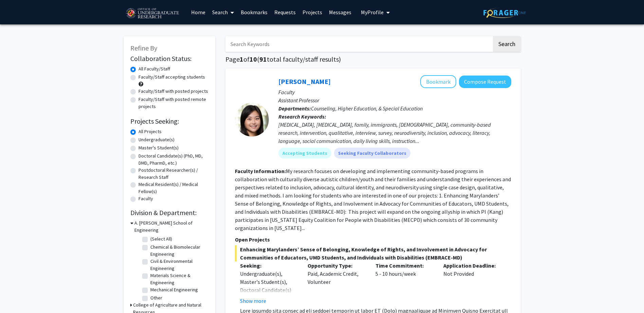 The image size is (644, 313). Describe the element at coordinates (263, 59) in the screenshot. I see `span: 91` at that location.